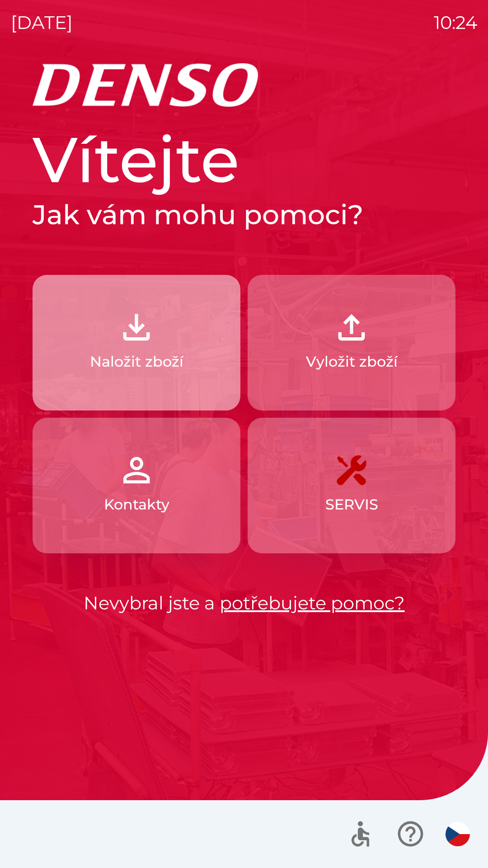  What do you see at coordinates (313, 602) in the screenshot?
I see `a: potřebujete pomoc?` at bounding box center [313, 602].